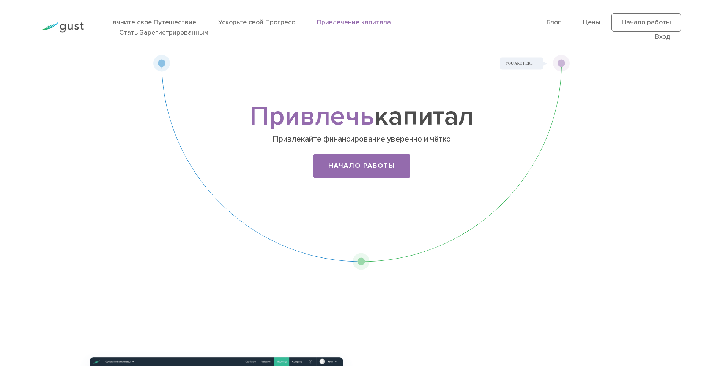 The image size is (723, 366). Describe the element at coordinates (164, 32) in the screenshot. I see `a: Стать Зарегистрированным` at that location.